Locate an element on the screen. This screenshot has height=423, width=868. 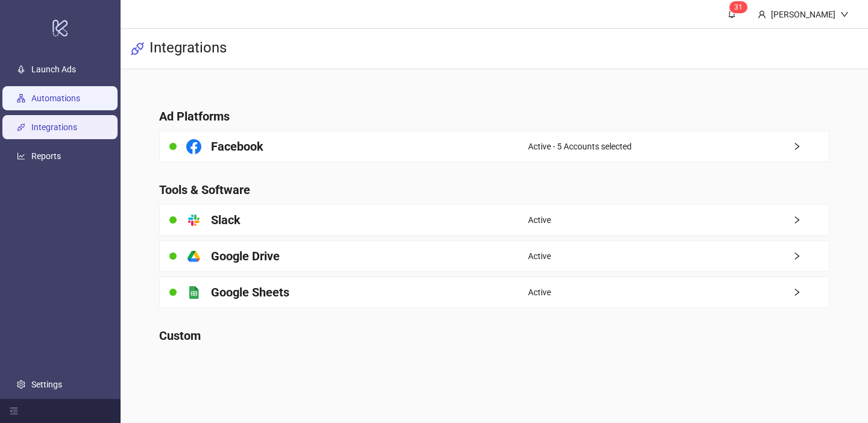
h4: Tools & Software is located at coordinates (494, 190).